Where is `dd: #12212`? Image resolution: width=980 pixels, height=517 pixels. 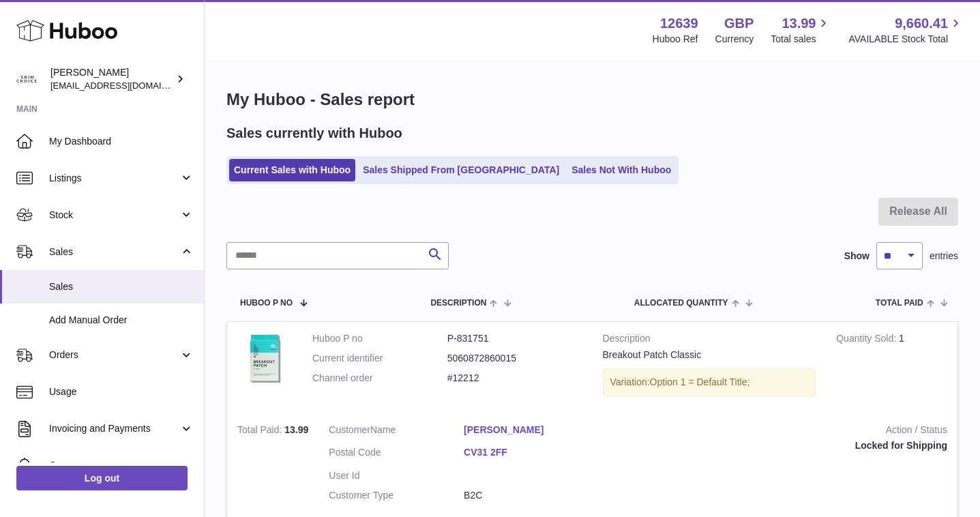
dd: #12212 is located at coordinates (515, 378).